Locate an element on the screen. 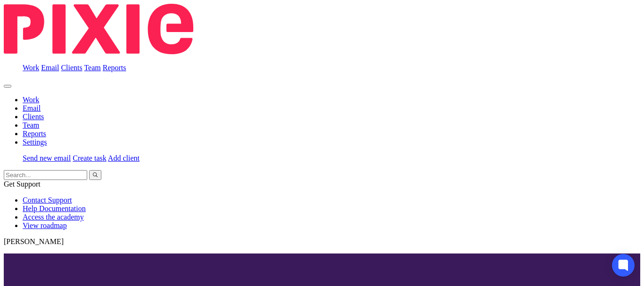  a: Create task is located at coordinates (90, 158).